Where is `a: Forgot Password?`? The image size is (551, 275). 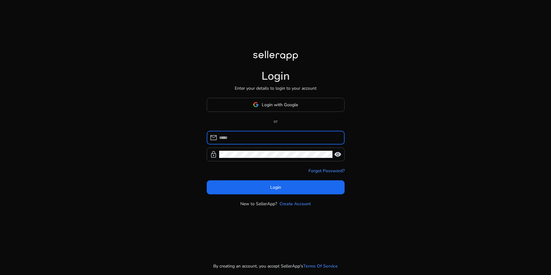
a: Forgot Password? is located at coordinates (326, 171).